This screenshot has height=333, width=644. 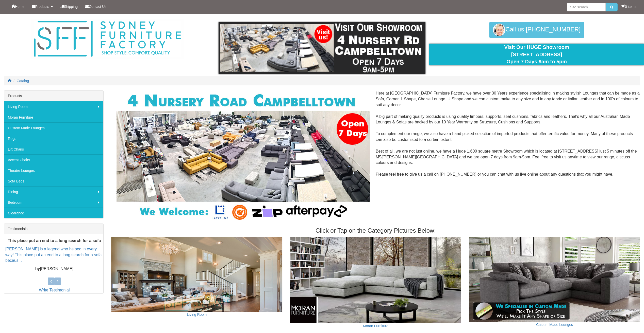 What do you see at coordinates (42, 7) in the screenshot?
I see `span: Products` at bounding box center [42, 7].